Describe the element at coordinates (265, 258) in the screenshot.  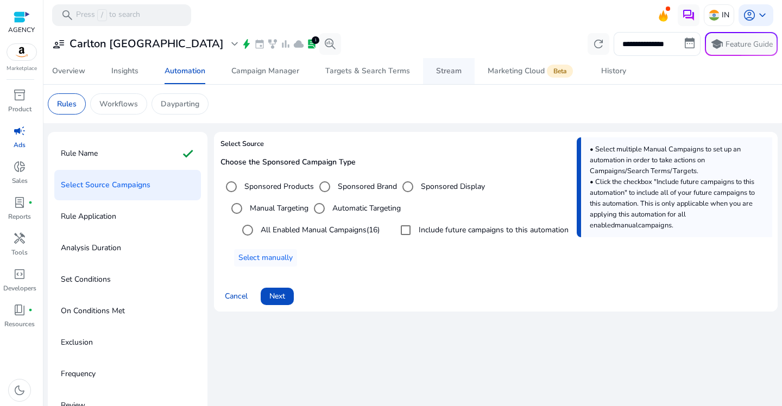
I see `button: Select manually` at that location.